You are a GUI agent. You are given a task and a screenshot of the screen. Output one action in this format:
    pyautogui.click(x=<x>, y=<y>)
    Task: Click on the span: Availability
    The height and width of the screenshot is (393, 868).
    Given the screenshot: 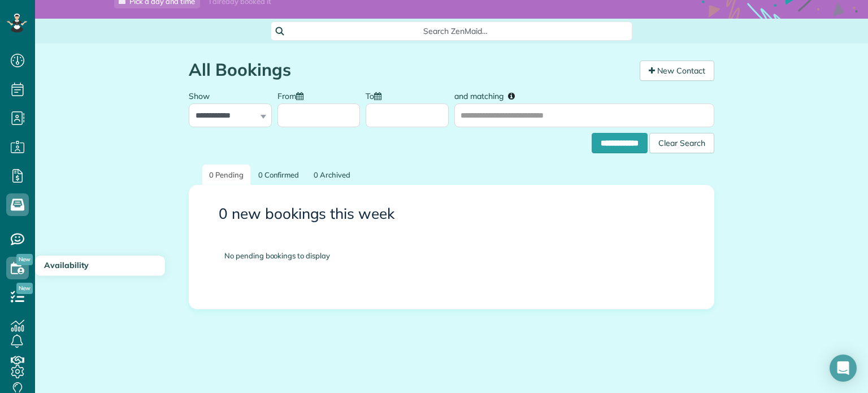 What is the action you would take?
    pyautogui.click(x=66, y=265)
    